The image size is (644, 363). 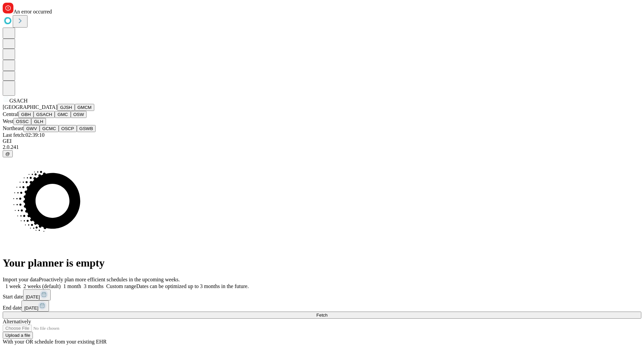 I want to click on span: 1 week, so click(x=13, y=286).